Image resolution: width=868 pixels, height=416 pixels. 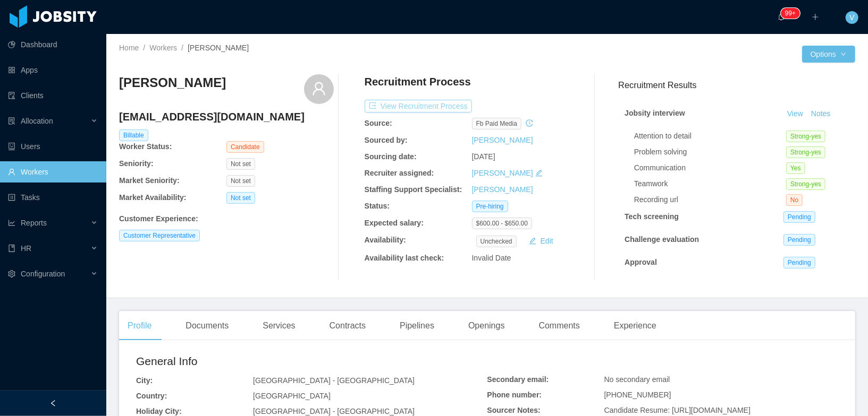 I want to click on b: Sourced by:, so click(x=386, y=140).